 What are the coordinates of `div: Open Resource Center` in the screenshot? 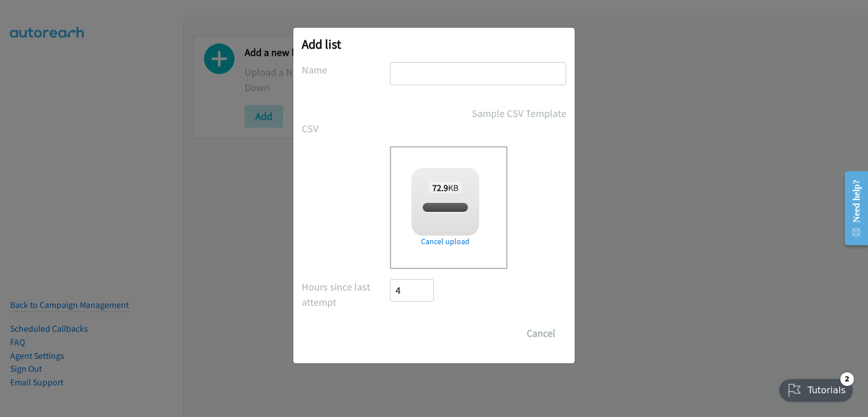 It's located at (21, 45).